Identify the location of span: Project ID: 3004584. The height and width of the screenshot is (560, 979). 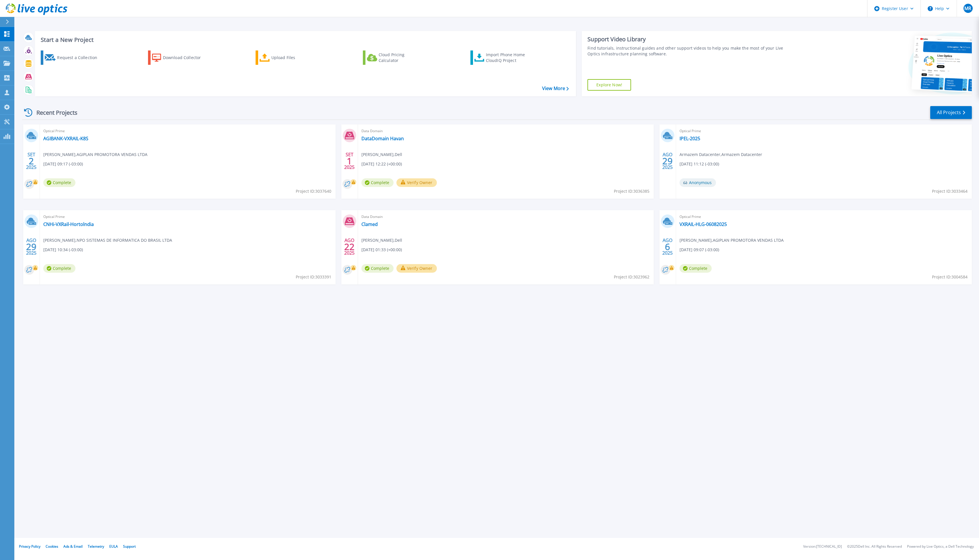
(950, 277).